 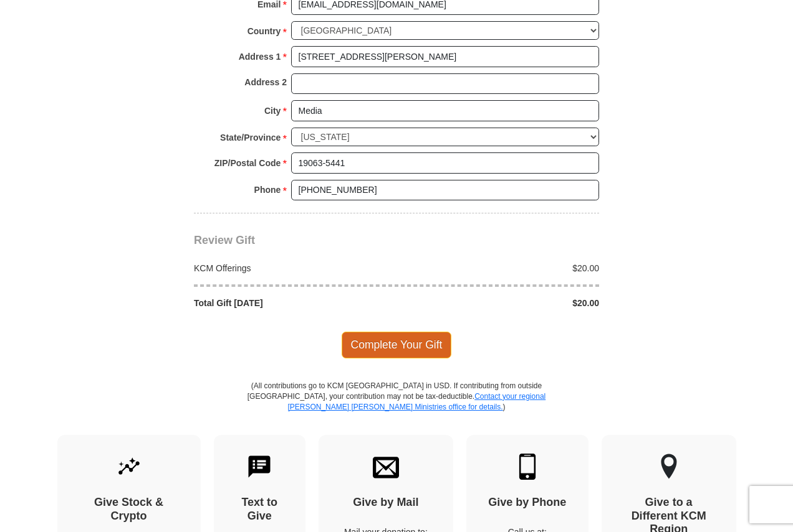 I want to click on h4: Give by Mail, so click(x=386, y=503).